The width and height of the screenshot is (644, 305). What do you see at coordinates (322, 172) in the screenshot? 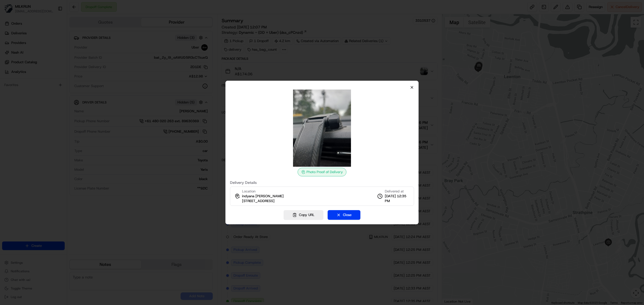
I see `div: Photo Proof of Delivery` at bounding box center [322, 172].